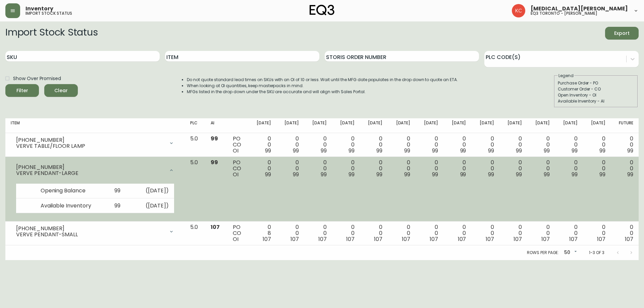 This screenshot has height=308, width=644. Describe the element at coordinates (95, 126) in the screenshot. I see `th: Item` at that location.